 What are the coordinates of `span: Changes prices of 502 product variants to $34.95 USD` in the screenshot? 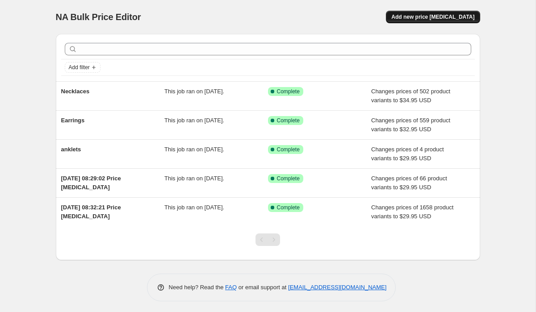 It's located at (410, 96).